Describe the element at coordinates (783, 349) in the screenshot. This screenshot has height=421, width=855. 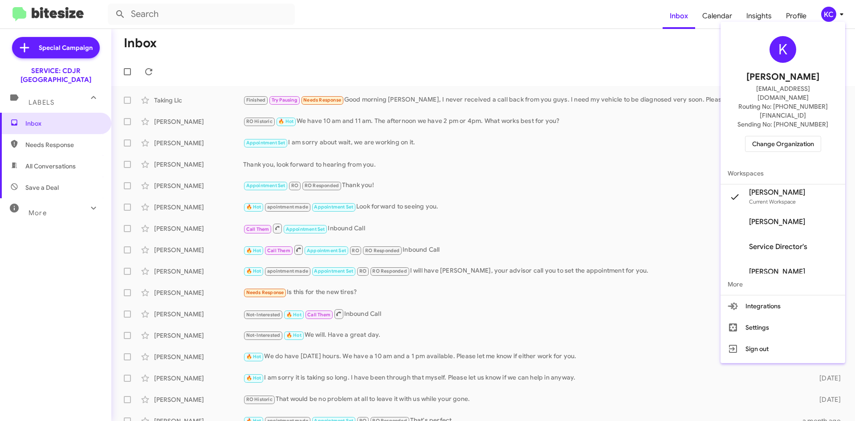
I see `button: Sign out` at that location.